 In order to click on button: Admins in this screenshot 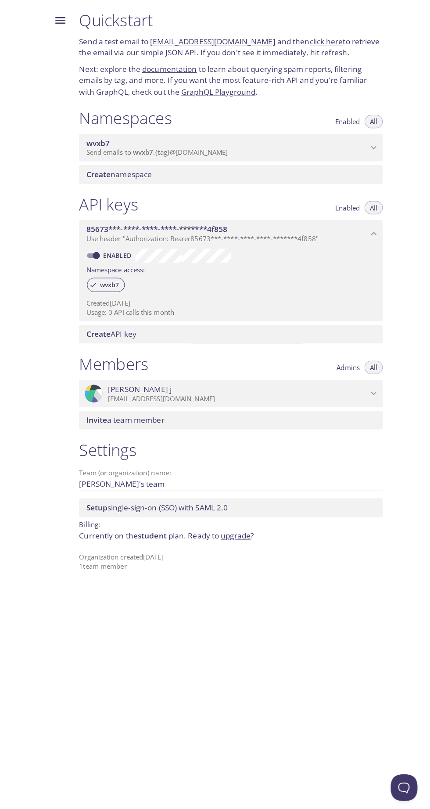, I will do `click(344, 363)`.